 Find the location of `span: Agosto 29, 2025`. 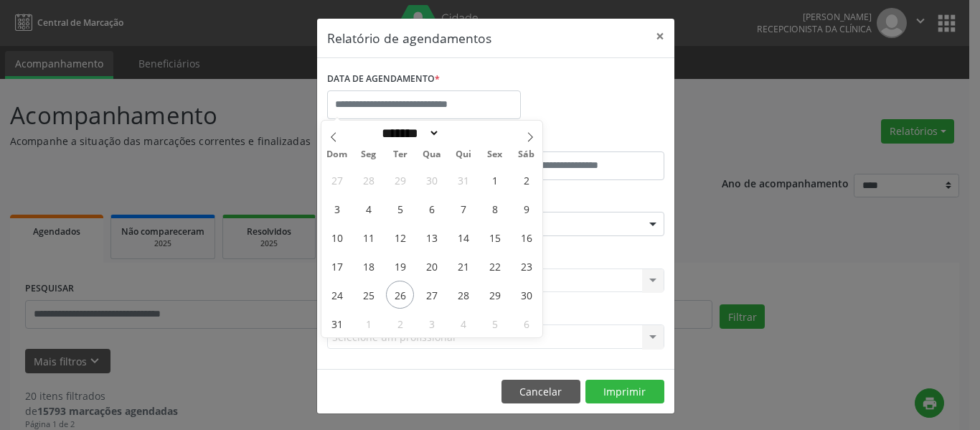

span: Agosto 29, 2025 is located at coordinates (494, 295).